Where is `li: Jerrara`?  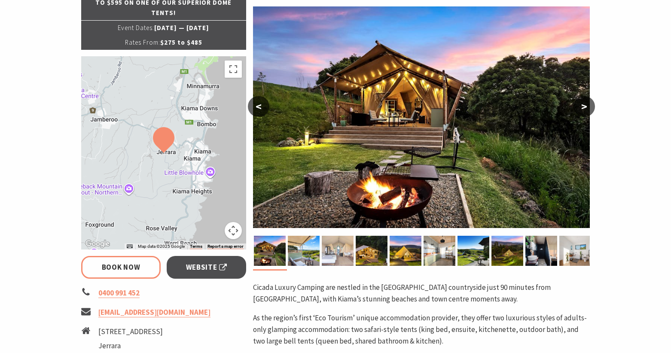 li: Jerrara is located at coordinates (140, 346).